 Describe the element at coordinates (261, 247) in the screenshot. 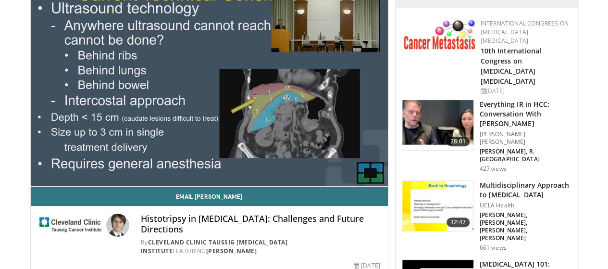

I see `div: By FEATURING` at that location.